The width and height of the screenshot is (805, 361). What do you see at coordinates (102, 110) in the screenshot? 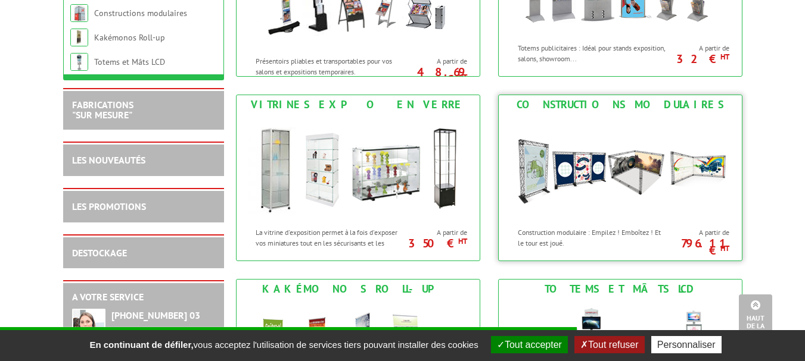
I see `a: FABRICATIONS"Sur Mesure"` at bounding box center [102, 110].